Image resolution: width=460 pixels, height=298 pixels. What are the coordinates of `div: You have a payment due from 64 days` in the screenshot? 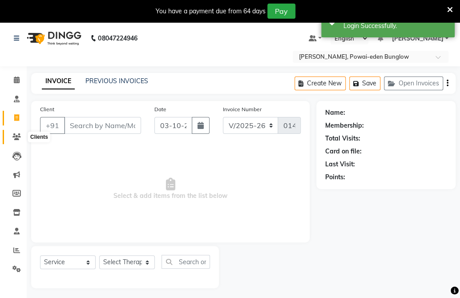 It's located at (210, 11).